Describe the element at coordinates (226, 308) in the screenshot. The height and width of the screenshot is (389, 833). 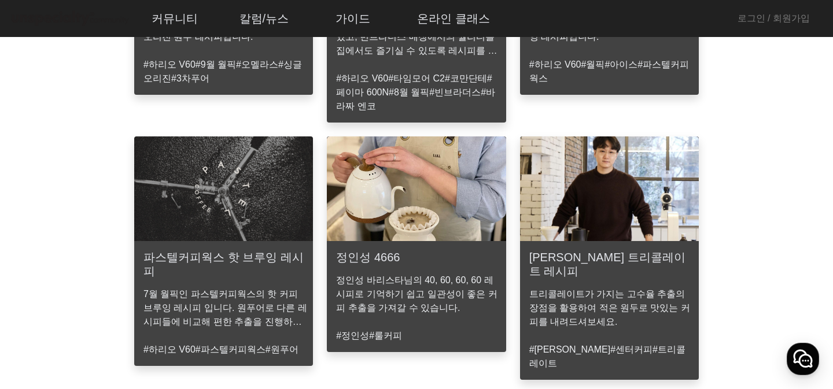
I see `p: 7월 월픽인 파스텔커피웍스의 핫 커피 브루잉 레시피 입니다. 원푸어로 다른 레시피들에 비교해 편한 추출을 진행하실 수 있습니다.` at that location.